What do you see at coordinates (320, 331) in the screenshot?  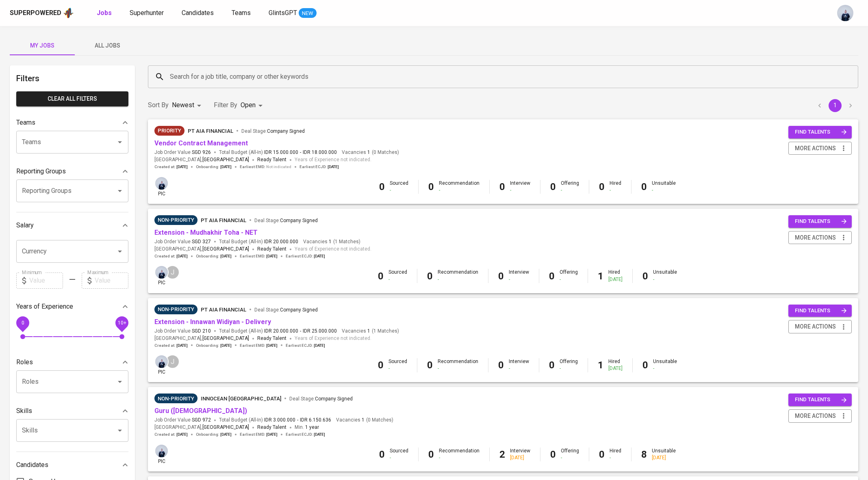 I see `span: IDR 25.000.000` at bounding box center [320, 331].